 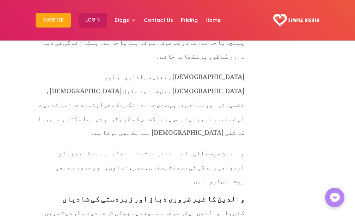 I want to click on a: Register, so click(x=53, y=20).